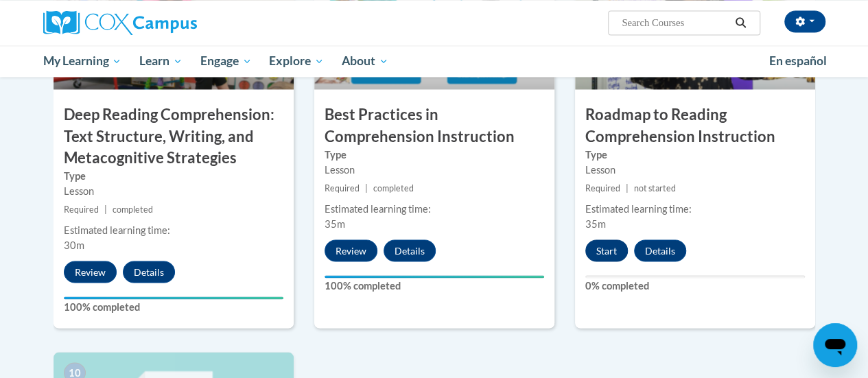 The width and height of the screenshot is (868, 378). Describe the element at coordinates (161, 61) in the screenshot. I see `a: Learn` at that location.